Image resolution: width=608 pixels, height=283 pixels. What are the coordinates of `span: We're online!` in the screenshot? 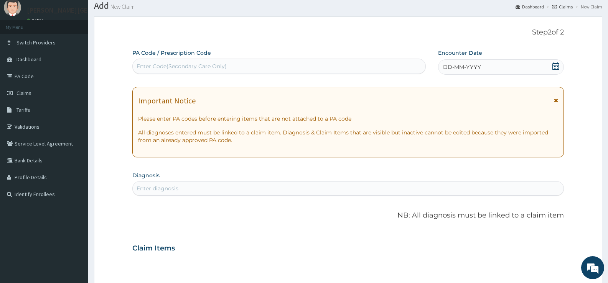 It's located at (75, 128).